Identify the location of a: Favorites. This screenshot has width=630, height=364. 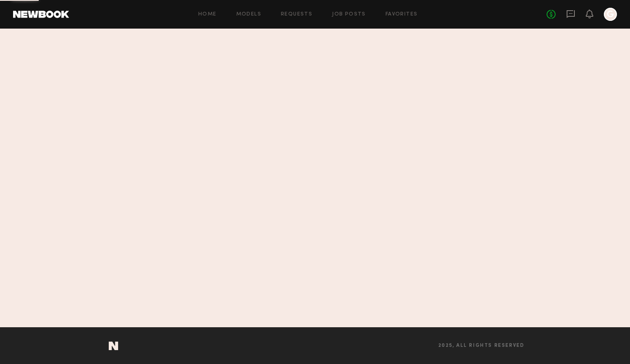
(401, 14).